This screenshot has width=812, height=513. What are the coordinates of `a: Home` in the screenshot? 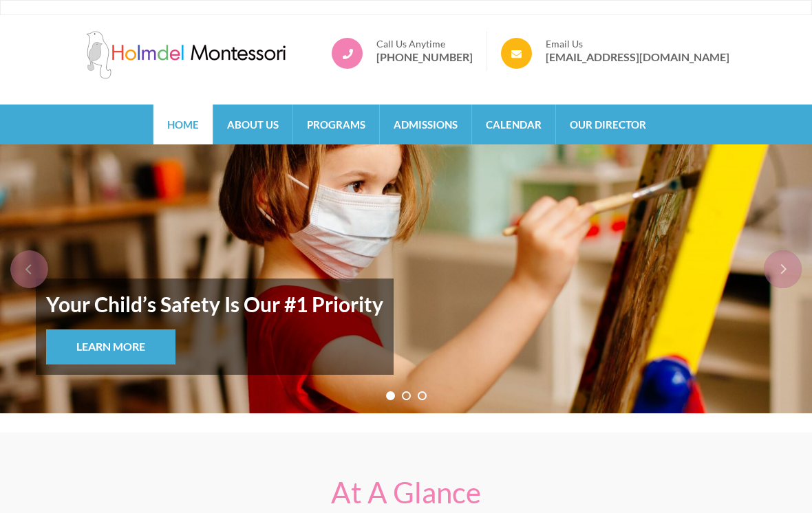 It's located at (183, 124).